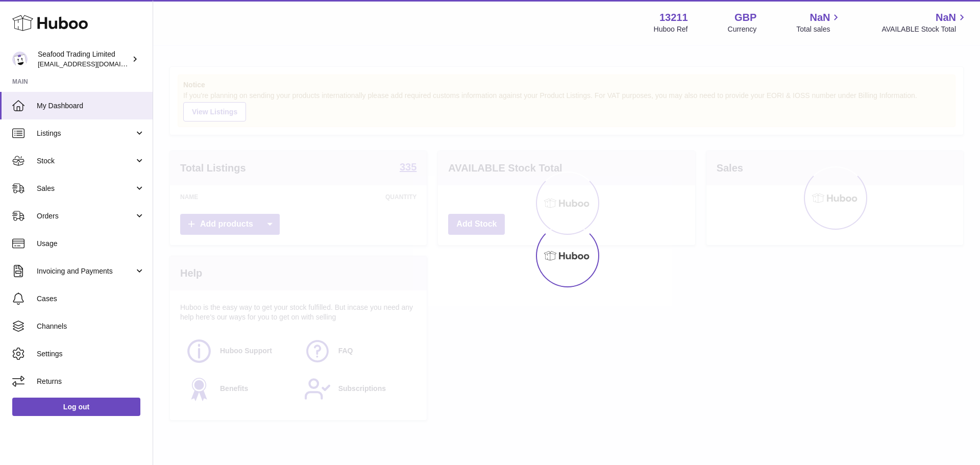 Image resolution: width=980 pixels, height=465 pixels. Describe the element at coordinates (819, 29) in the screenshot. I see `span: Total sales` at that location.